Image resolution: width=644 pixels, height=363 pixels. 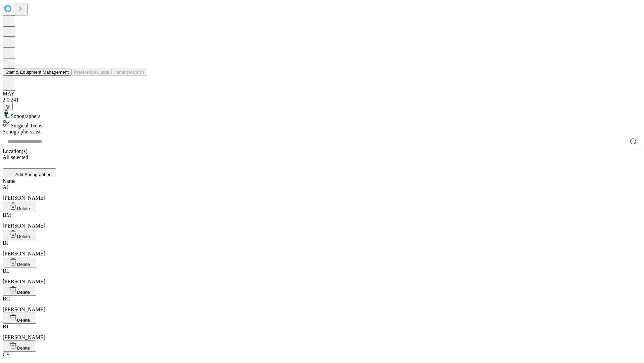 I want to click on span: AJ, so click(x=6, y=187).